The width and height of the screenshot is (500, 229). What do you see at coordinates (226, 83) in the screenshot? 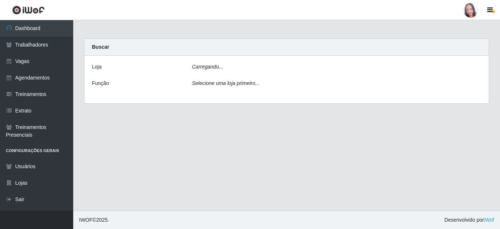
I see `i: Selecione uma loja primeiro...` at bounding box center [226, 83].